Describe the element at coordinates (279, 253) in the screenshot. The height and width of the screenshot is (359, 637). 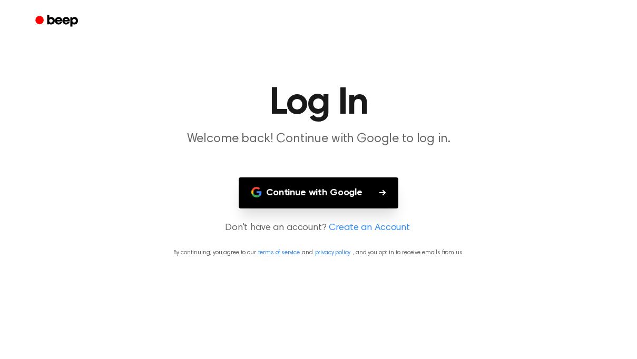
I see `a: terms of service` at that location.